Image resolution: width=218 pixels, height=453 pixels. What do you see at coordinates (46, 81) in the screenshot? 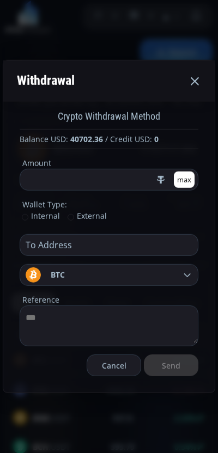
I see `div: Withdrawal` at bounding box center [46, 81].